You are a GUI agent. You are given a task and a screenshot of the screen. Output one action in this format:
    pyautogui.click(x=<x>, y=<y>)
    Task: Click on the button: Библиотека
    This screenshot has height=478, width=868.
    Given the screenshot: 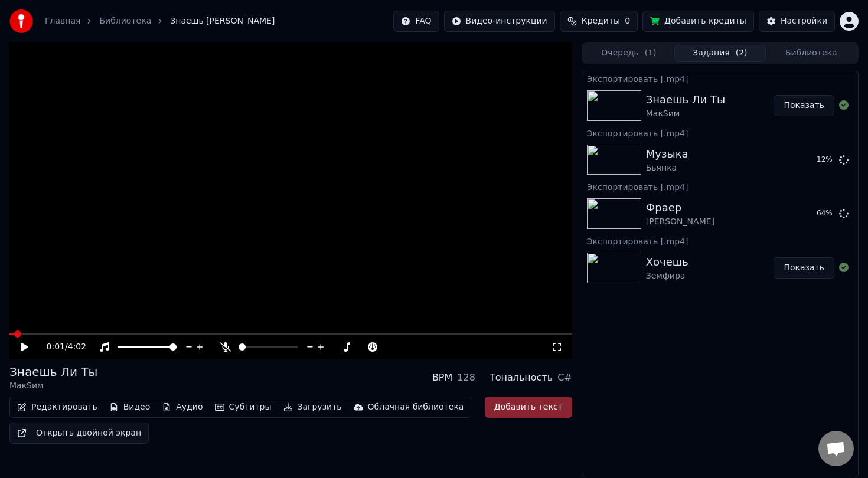 What is the action you would take?
    pyautogui.click(x=811, y=53)
    